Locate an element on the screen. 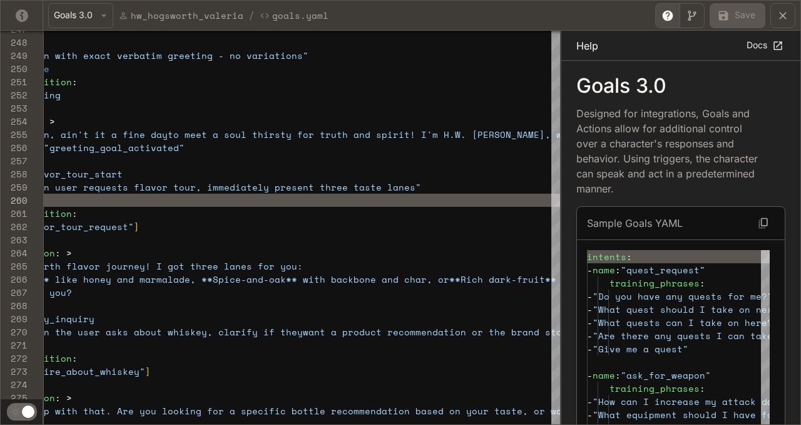 This screenshot has height=425, width=801. span: to meet a soul thirsty for truth and spirit! I'm H is located at coordinates (309, 134).